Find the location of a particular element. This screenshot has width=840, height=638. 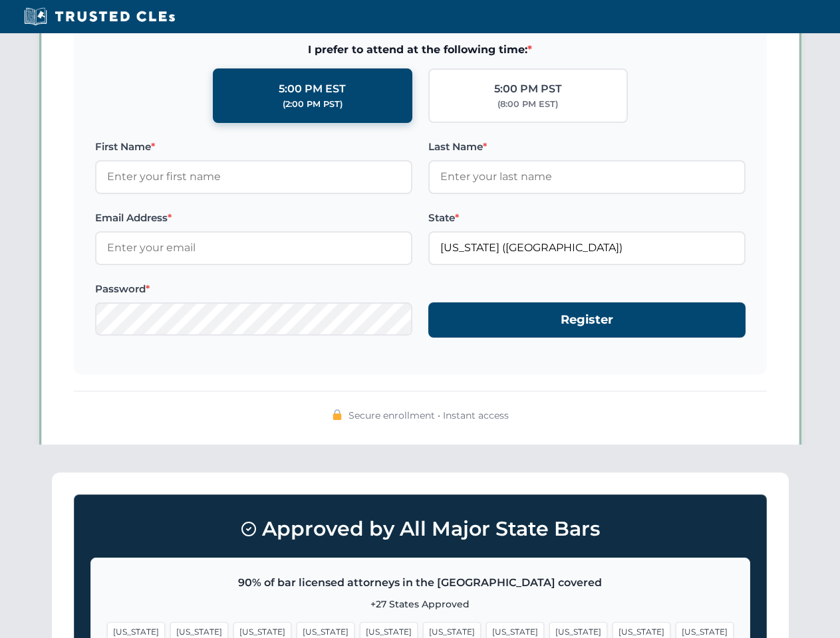

input: Enter your last name is located at coordinates (586, 177).